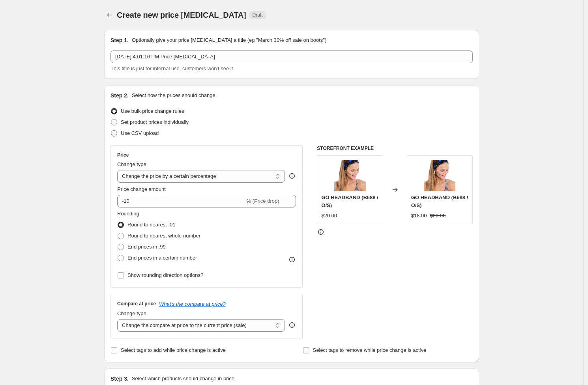 This screenshot has height=385, width=588. What do you see at coordinates (155, 122) in the screenshot?
I see `span: Set product prices individually` at bounding box center [155, 122].